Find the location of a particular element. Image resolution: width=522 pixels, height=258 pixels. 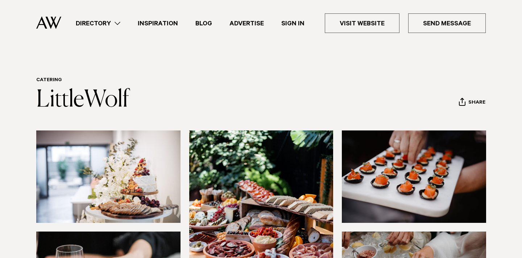

a: Blog is located at coordinates (204, 23).